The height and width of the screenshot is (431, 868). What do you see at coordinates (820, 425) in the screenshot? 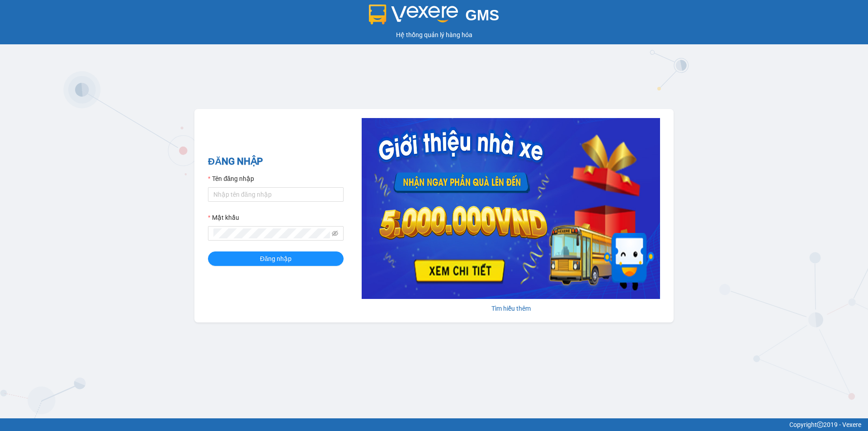
I see `span: copyright` at bounding box center [820, 425].